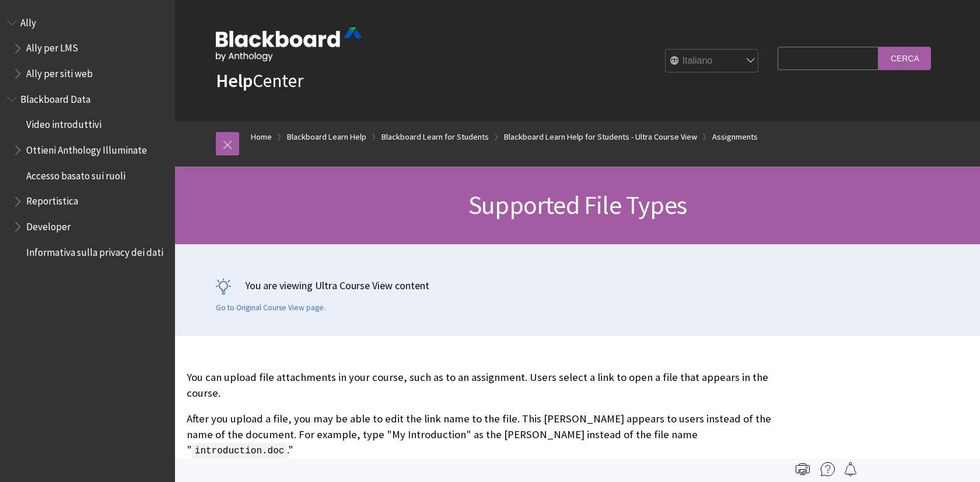 This screenshot has height=482, width=980. Describe the element at coordinates (88, 48) in the screenshot. I see `nav: Book outline for Anthology Ally Help` at that location.